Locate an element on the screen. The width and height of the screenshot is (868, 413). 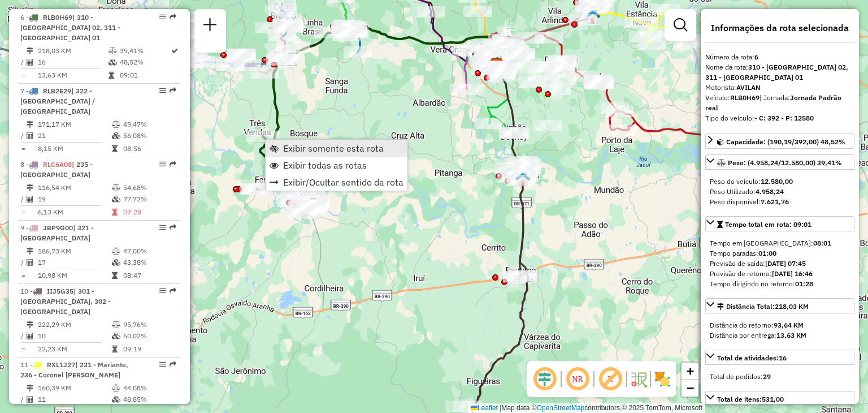
td: 60,02% is located at coordinates (149, 336).